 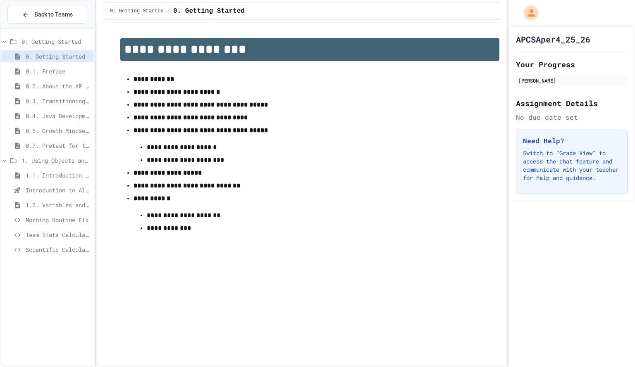 I want to click on h3: Need Help?, so click(x=572, y=141).